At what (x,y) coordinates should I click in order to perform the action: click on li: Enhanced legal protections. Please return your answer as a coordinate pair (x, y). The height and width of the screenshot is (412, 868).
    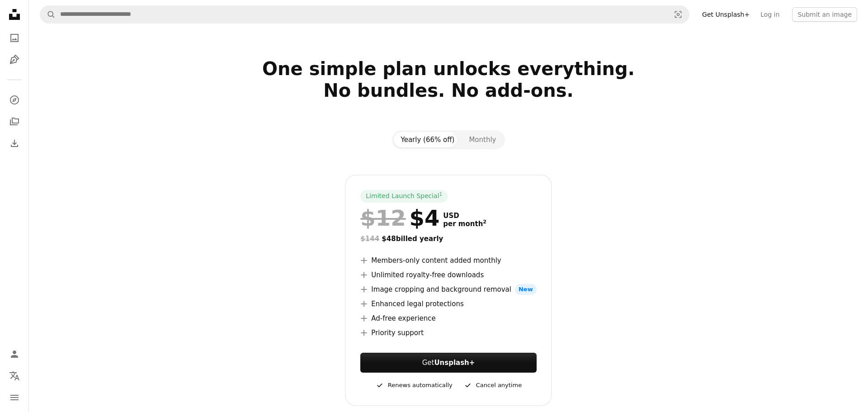
    Looking at the image, I should click on (448, 304).